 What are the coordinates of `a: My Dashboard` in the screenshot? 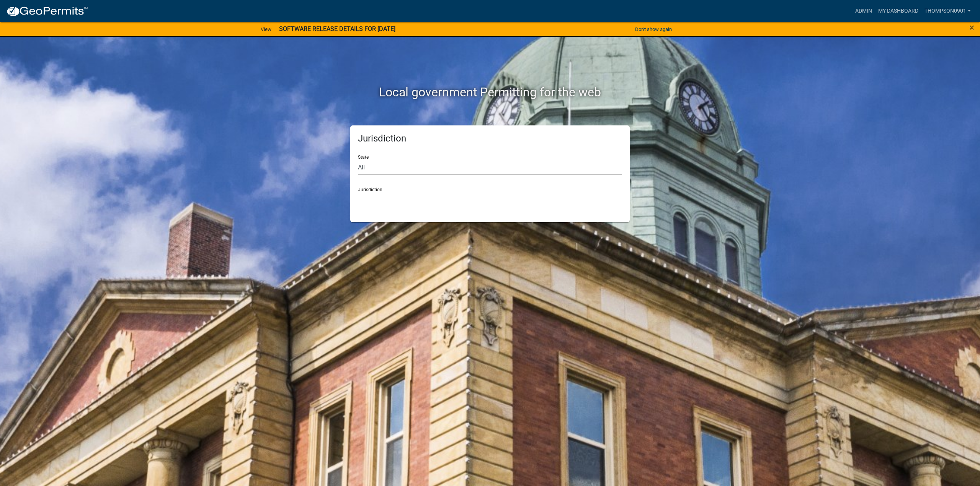 It's located at (898, 11).